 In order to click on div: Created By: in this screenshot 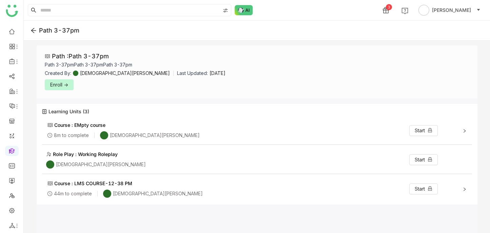, I will do `click(58, 73)`.